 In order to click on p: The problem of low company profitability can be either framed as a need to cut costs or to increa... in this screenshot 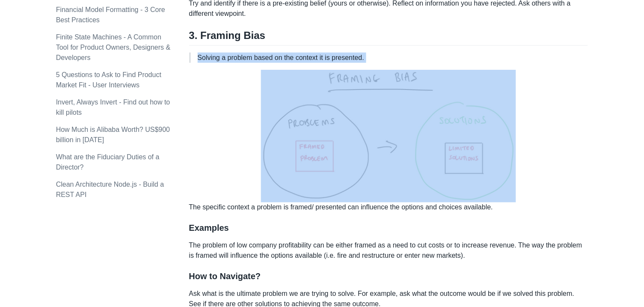, I will do `click(389, 251)`.